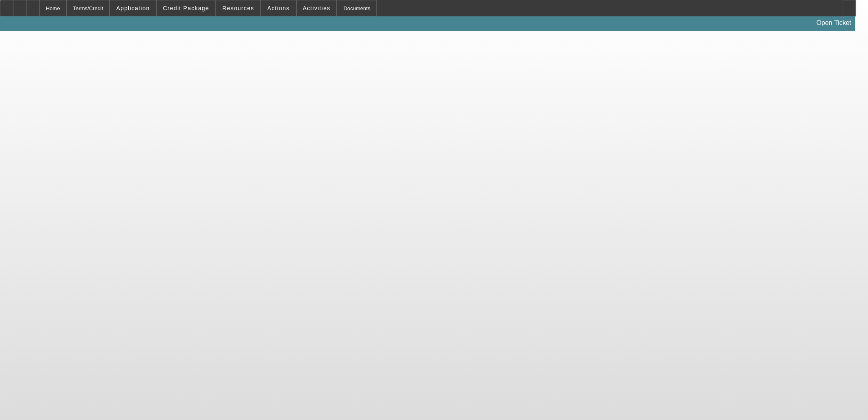  What do you see at coordinates (317, 8) in the screenshot?
I see `button: Activities` at bounding box center [317, 8].